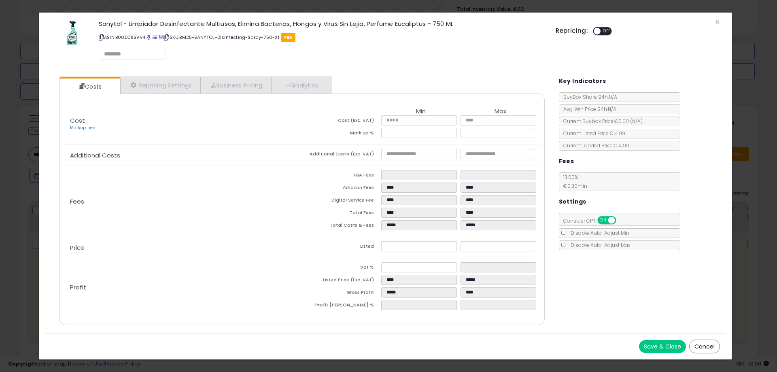 This screenshot has height=372, width=777. I want to click on button: Save & Close, so click(662, 346).